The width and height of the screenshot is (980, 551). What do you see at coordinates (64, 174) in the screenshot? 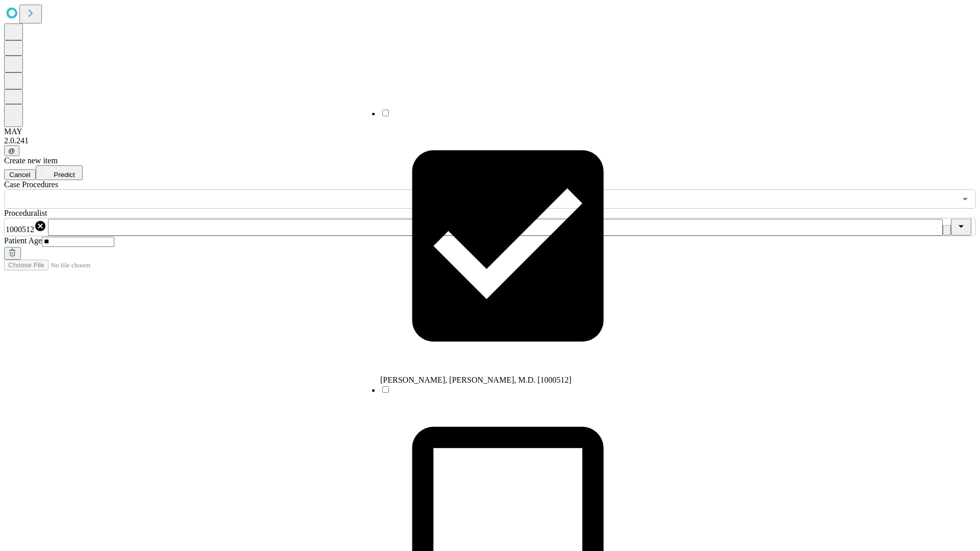
I see `span: Predict` at bounding box center [64, 174].